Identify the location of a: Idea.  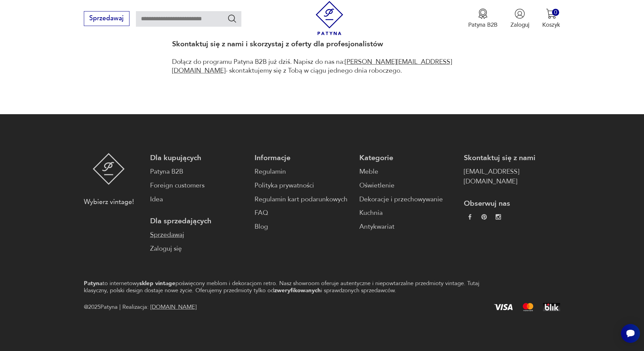
(198, 199).